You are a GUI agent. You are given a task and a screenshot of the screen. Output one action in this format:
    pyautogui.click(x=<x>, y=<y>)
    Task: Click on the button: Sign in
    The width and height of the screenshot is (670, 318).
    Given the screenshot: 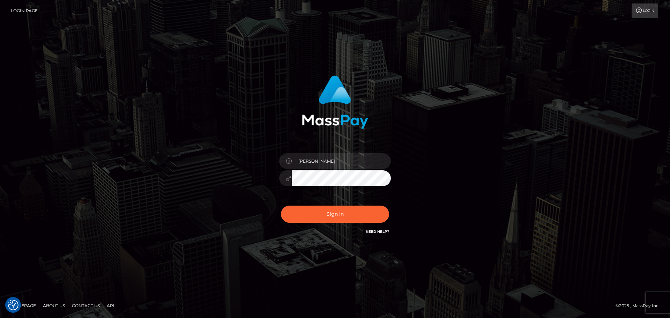 What is the action you would take?
    pyautogui.click(x=335, y=214)
    